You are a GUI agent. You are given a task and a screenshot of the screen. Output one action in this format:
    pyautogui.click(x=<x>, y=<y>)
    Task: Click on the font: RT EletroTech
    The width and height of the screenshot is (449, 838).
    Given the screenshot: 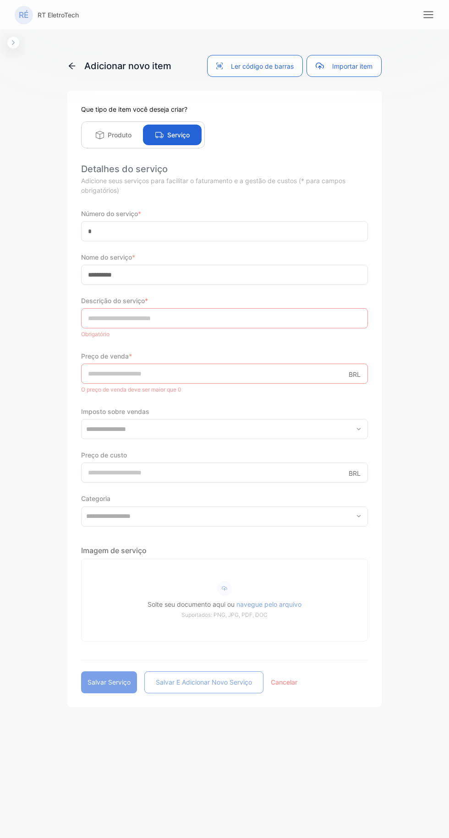 What is the action you would take?
    pyautogui.click(x=58, y=15)
    